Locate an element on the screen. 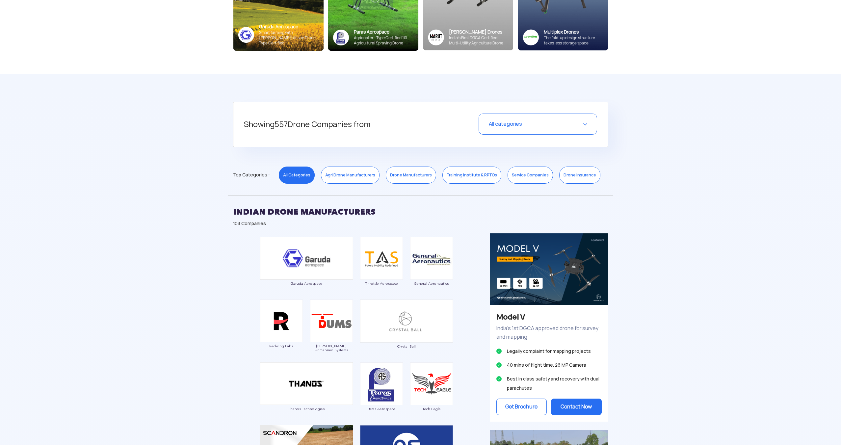  li: Legally complaint for mapping projects is located at coordinates (549, 351).